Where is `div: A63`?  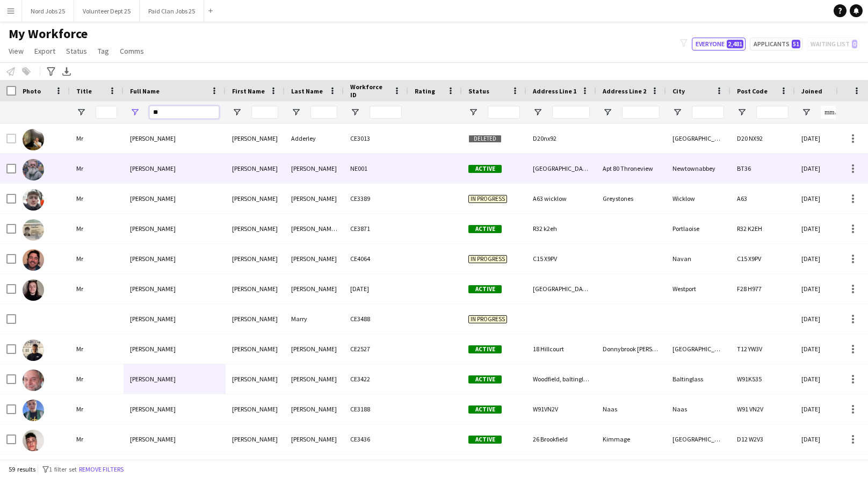 div: A63 is located at coordinates (763, 198).